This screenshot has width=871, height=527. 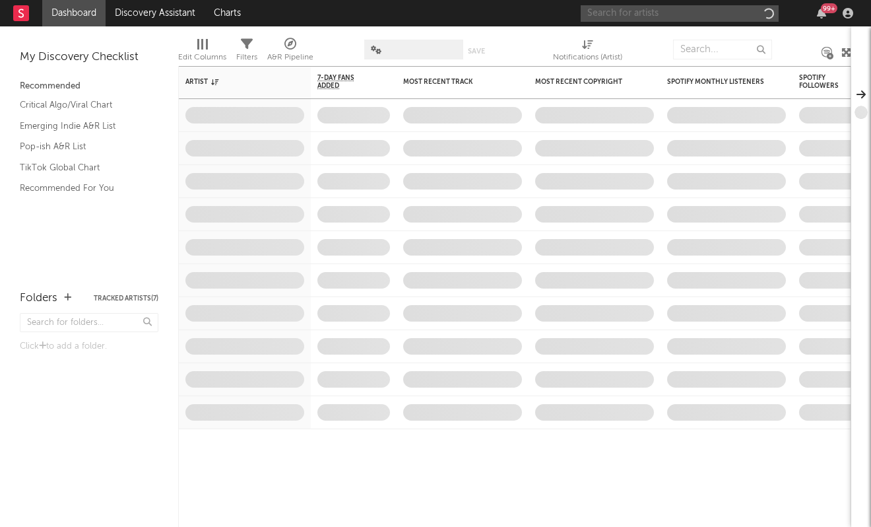 What do you see at coordinates (83, 126) in the screenshot?
I see `a: Emerging Indie A&R List` at bounding box center [83, 126].